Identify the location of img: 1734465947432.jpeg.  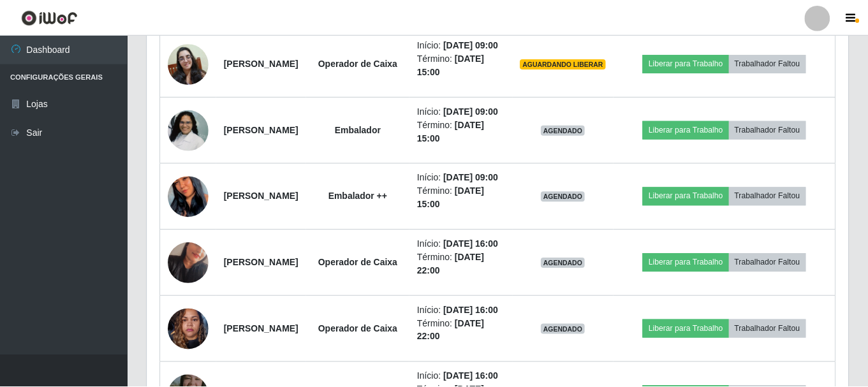
(189, 328).